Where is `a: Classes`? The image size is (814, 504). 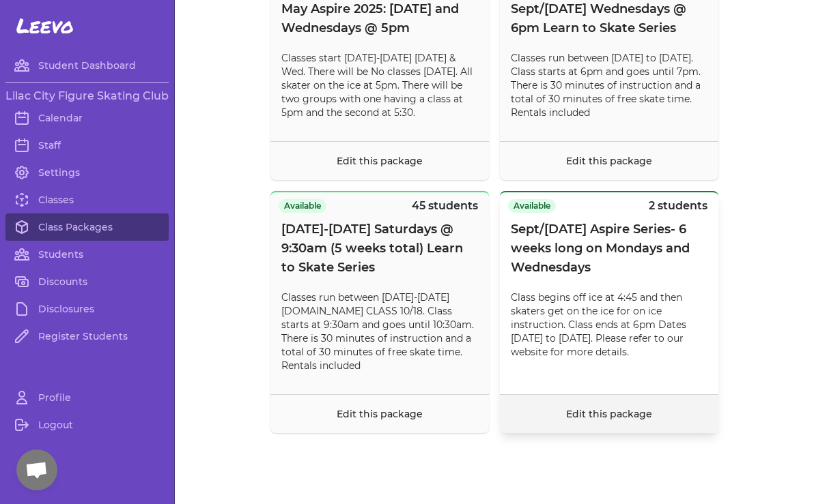 a: Classes is located at coordinates (87, 200).